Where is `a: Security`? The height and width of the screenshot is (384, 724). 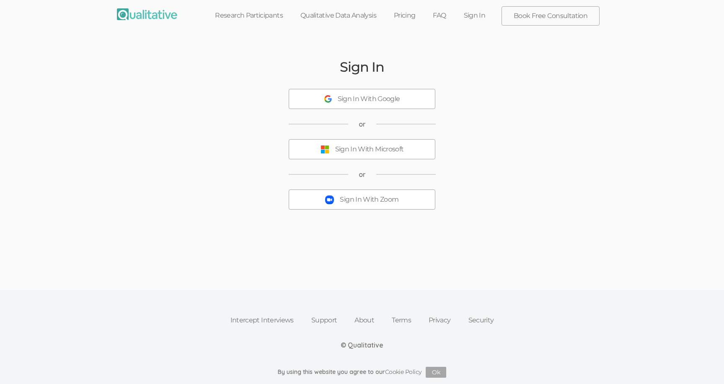 a: Security is located at coordinates (481, 320).